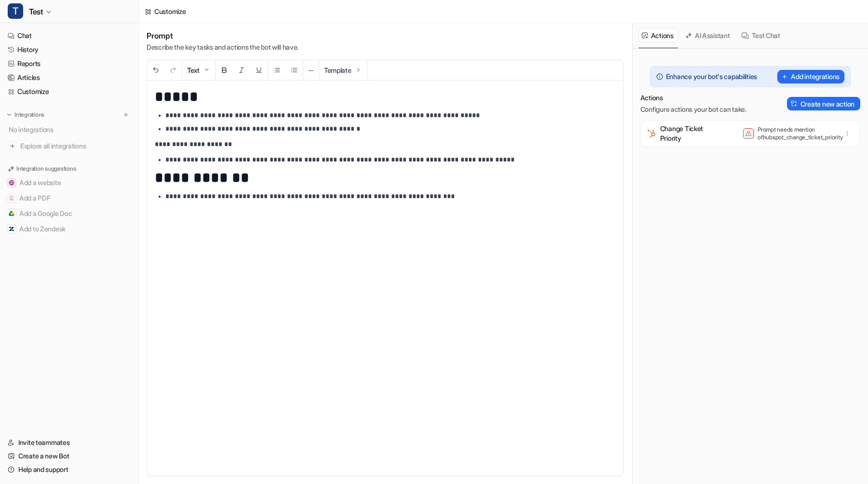 The height and width of the screenshot is (484, 868). Describe the element at coordinates (173, 70) in the screenshot. I see `img: Redo` at that location.